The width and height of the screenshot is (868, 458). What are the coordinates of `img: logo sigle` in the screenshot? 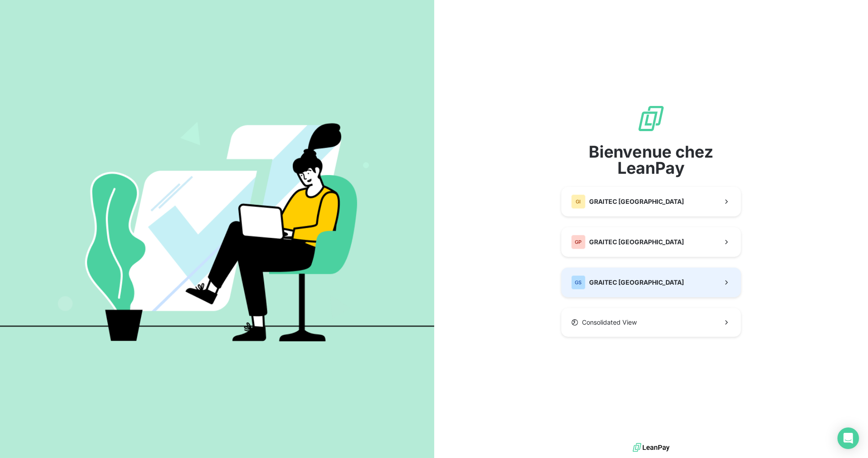 It's located at (651, 118).